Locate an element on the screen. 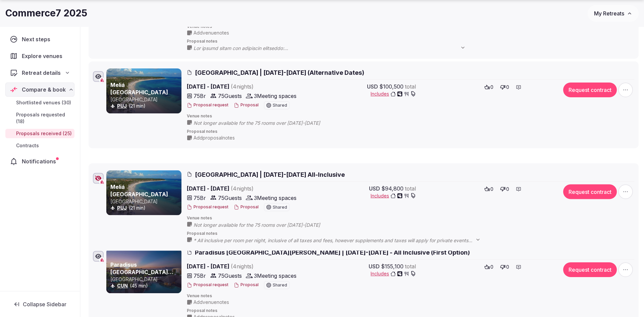 Image resolution: width=644 pixels, height=317 pixels. button: Collapse Sidebar is located at coordinates (40, 304).